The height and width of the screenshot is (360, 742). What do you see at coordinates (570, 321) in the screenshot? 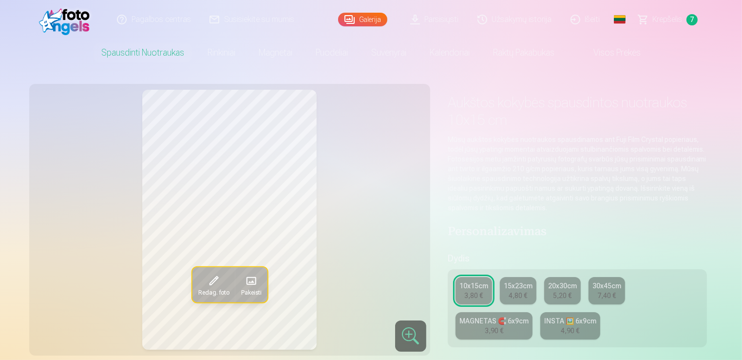
I see `div: INSTA 🖼️ 6x9cm` at bounding box center [570, 321].